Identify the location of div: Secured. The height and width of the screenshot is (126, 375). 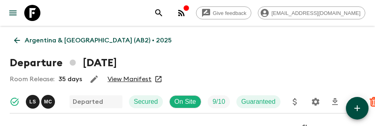
(146, 102).